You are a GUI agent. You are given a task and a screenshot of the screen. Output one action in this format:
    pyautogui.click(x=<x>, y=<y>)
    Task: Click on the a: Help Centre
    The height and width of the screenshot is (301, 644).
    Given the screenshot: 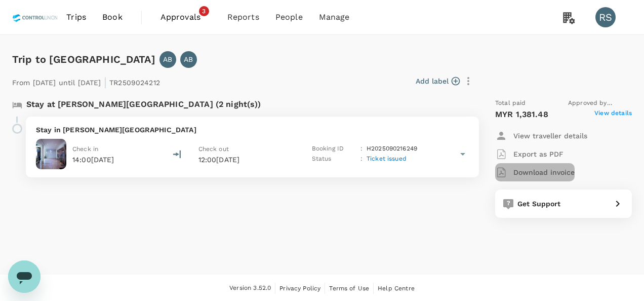 What is the action you would take?
    pyautogui.click(x=396, y=288)
    